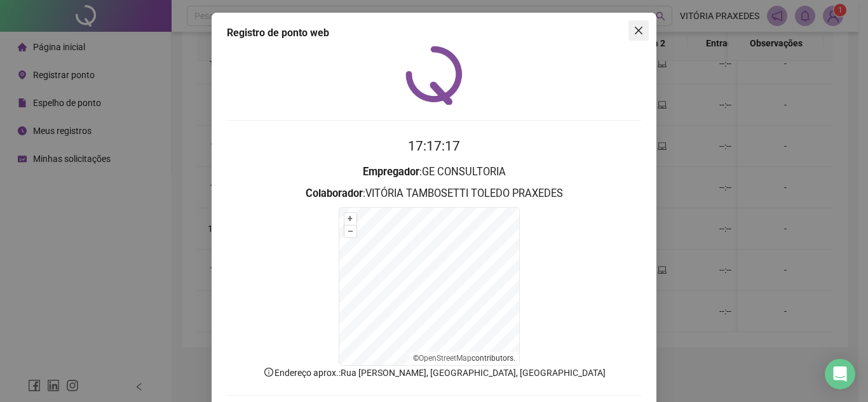 The width and height of the screenshot is (868, 402). Describe the element at coordinates (464, 358) in the screenshot. I see `li: © contributors.` at that location.